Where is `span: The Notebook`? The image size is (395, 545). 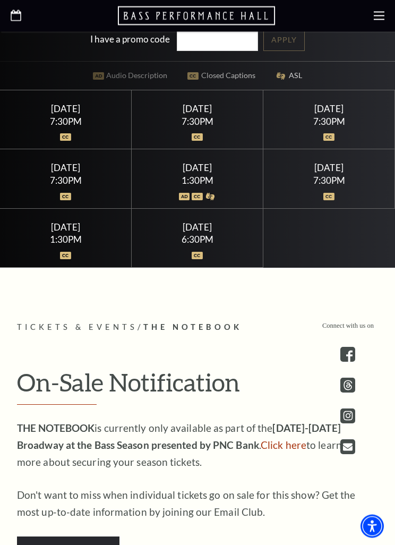
span: The Notebook is located at coordinates (193, 327).